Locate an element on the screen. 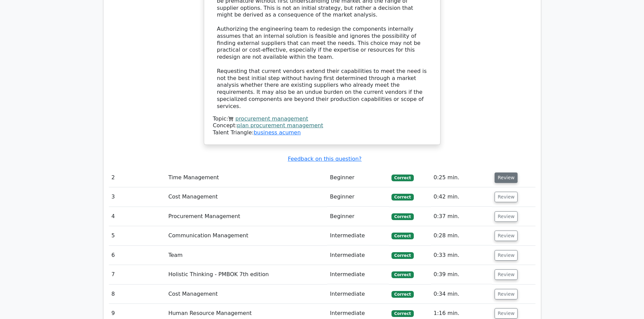  td: 0:28 min. is located at coordinates (462, 236).